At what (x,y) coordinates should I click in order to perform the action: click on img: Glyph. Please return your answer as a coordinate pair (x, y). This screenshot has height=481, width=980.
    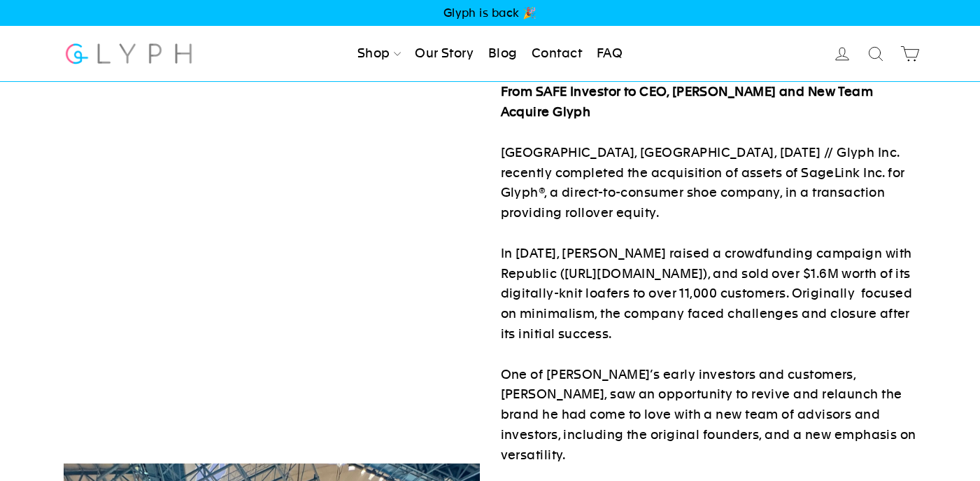
    Looking at the image, I should click on (129, 53).